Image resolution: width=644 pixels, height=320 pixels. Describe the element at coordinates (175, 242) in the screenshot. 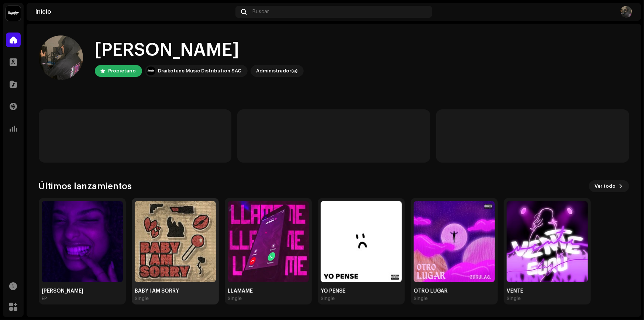

I see `img: 0f9700c6-ba61-46a6-aa6b-9aaa96ed4c40` at that location.